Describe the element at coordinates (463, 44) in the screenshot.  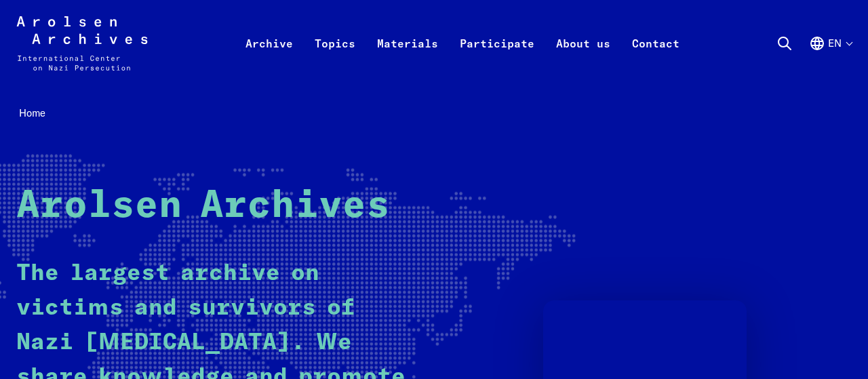
I see `nav: Primary` at that location.